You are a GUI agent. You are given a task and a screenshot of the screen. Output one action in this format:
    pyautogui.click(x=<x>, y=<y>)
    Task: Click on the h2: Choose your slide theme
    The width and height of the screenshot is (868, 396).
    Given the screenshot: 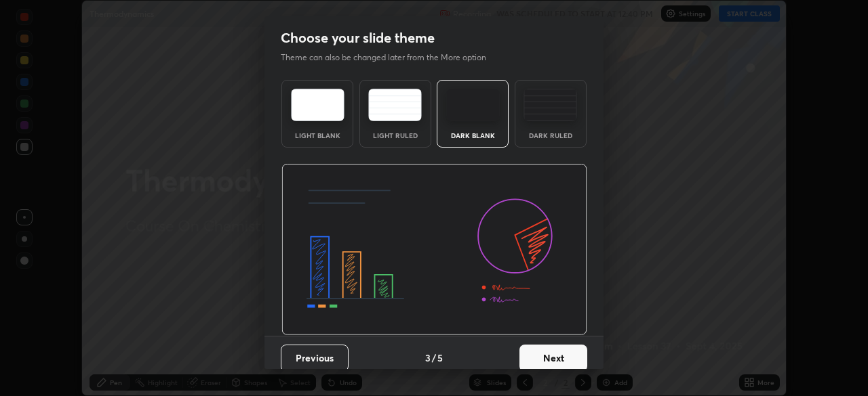 What is the action you would take?
    pyautogui.click(x=357, y=38)
    